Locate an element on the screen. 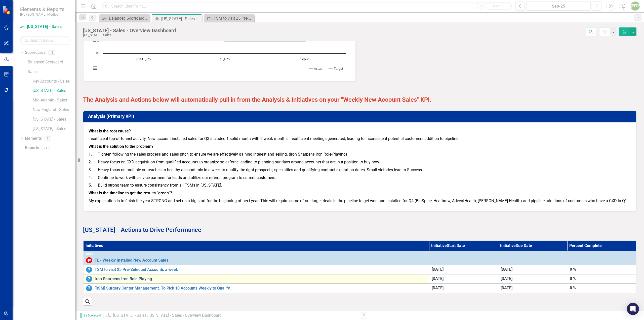  a: New England - Sales is located at coordinates (54, 110).